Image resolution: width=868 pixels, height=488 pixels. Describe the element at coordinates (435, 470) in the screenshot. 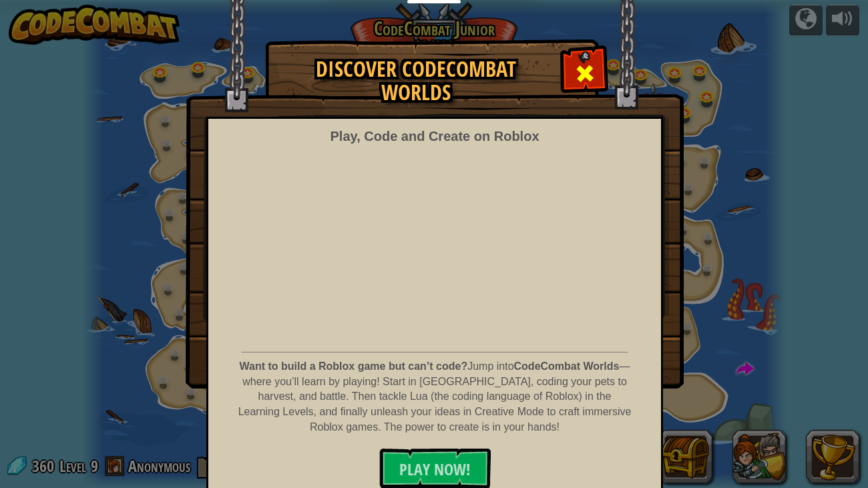

I see `span: PLAY NOW!` at that location.